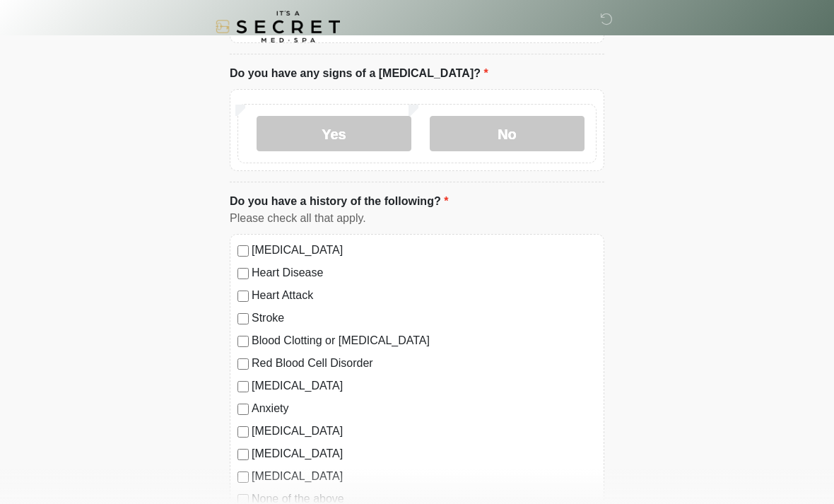 Image resolution: width=834 pixels, height=504 pixels. I want to click on input: Red Blood Cell Disorder, so click(243, 364).